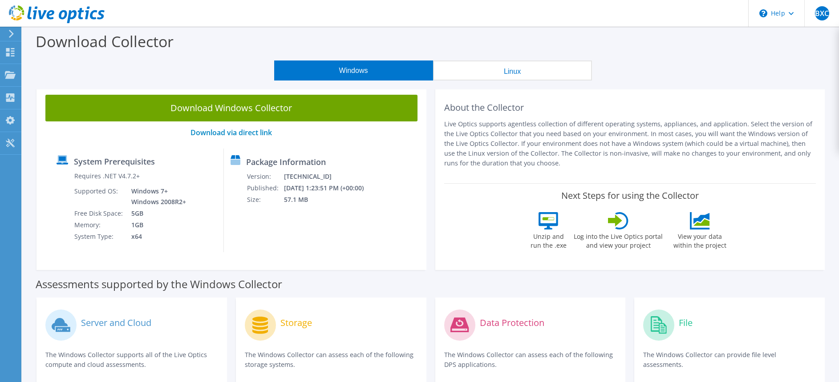 The width and height of the screenshot is (839, 382). Describe the element at coordinates (331, 360) in the screenshot. I see `p: The Windows Collector can assess each of the following storage systems.` at that location.